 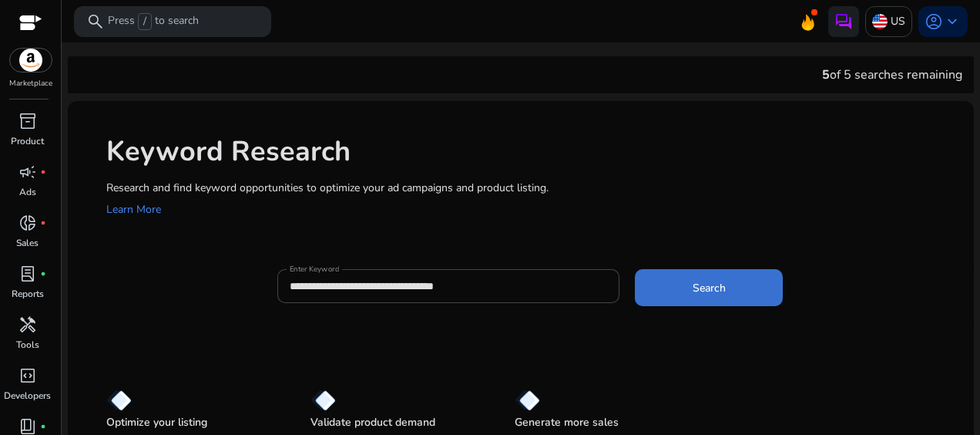 I want to click on h1: Keyword Research, so click(x=533, y=151).